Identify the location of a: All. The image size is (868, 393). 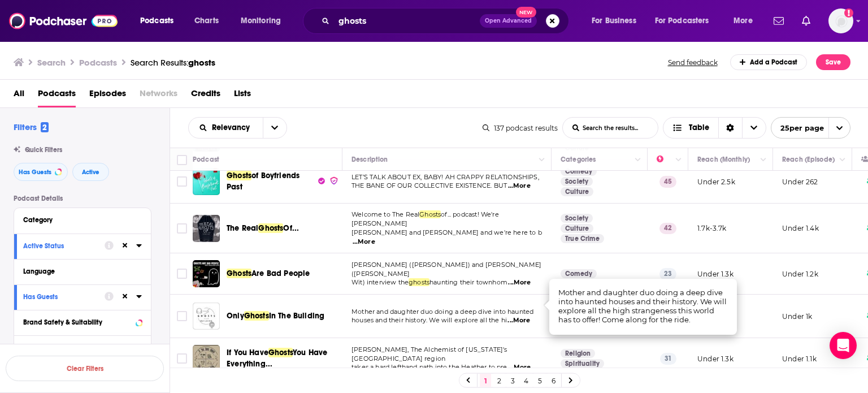
(19, 95).